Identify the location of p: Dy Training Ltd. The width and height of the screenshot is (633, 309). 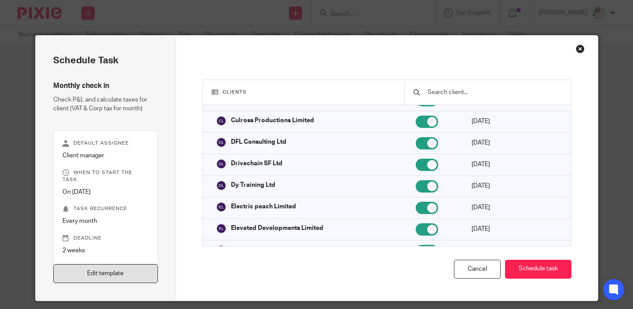
(253, 185).